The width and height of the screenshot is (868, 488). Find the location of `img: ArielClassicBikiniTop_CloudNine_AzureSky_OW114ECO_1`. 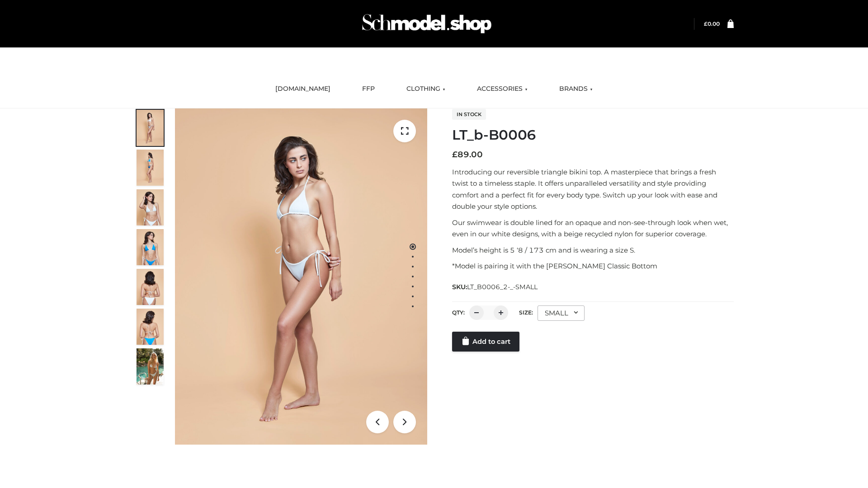

img: ArielClassicBikiniTop_CloudNine_AzureSky_OW114ECO_1 is located at coordinates (301, 276).